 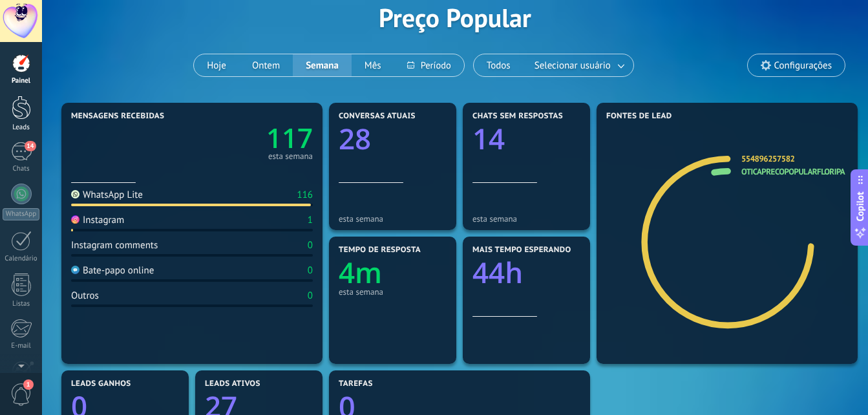 What do you see at coordinates (21, 259) in the screenshot?
I see `div: Calendário` at bounding box center [21, 259].